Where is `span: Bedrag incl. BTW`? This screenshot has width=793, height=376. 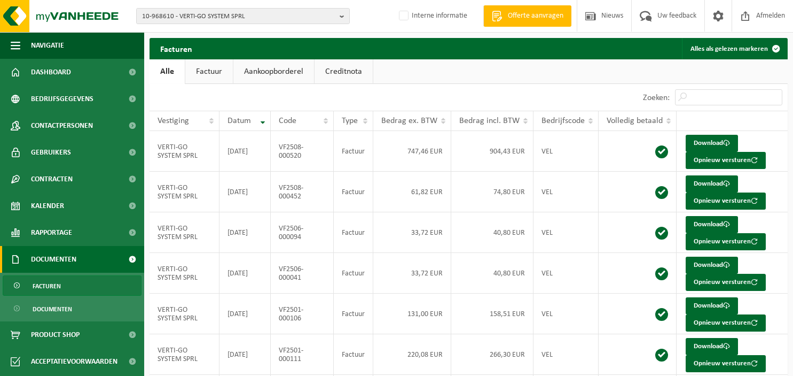
span: Bedrag incl. BTW is located at coordinates (489, 121).